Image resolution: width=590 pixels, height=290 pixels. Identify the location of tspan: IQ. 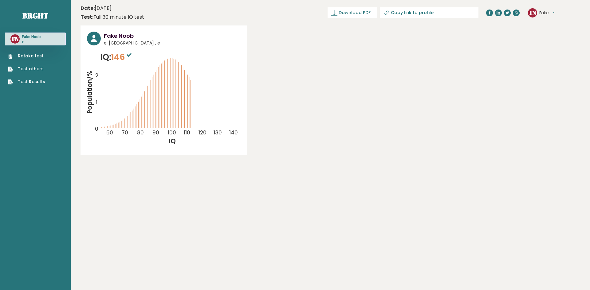
(172, 141).